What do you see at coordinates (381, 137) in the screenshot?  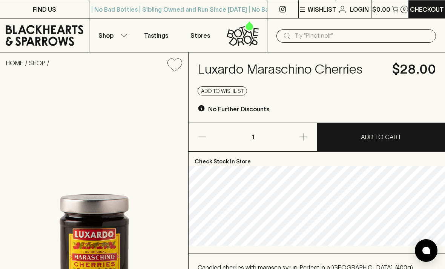 I see `p: ADD TO CART` at bounding box center [381, 137].